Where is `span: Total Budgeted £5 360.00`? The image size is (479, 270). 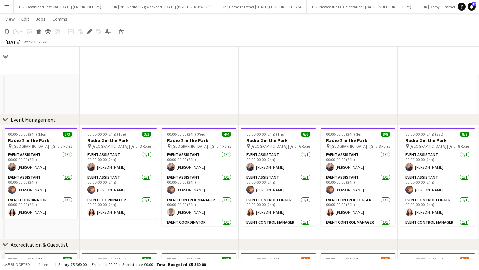
span: Total Budgeted £5 360.00 is located at coordinates (181, 264).